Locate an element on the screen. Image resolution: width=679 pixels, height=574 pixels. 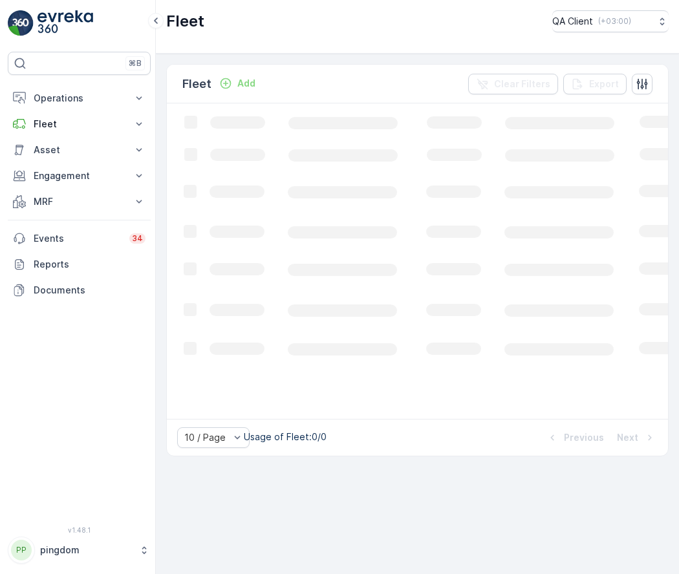
button: Add is located at coordinates (237, 83).